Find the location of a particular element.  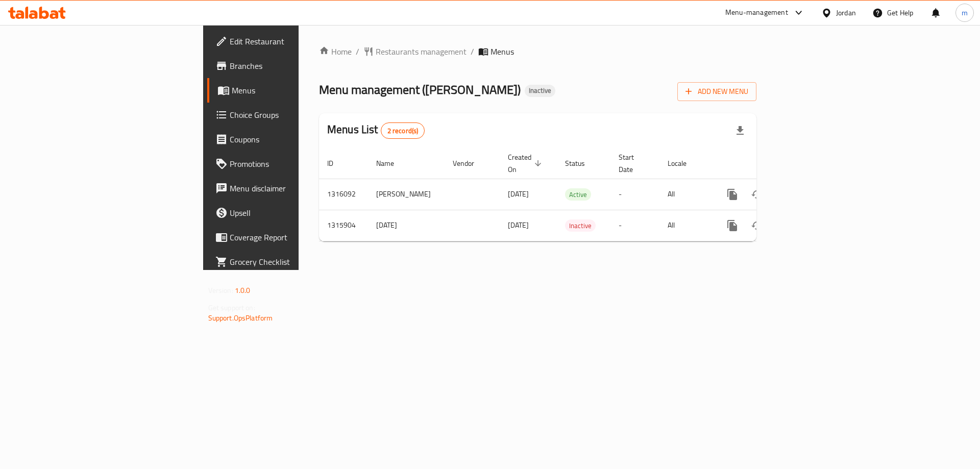

span: Branches is located at coordinates (294, 66).